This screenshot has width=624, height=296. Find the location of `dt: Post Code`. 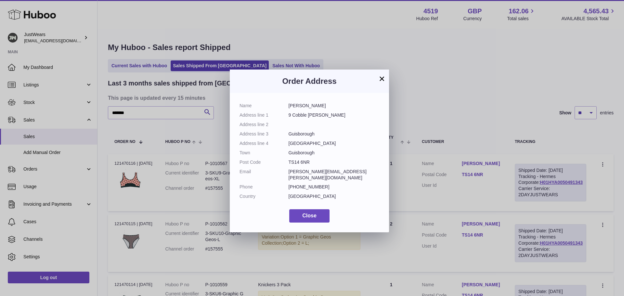

dt: Post Code is located at coordinates (264, 162).